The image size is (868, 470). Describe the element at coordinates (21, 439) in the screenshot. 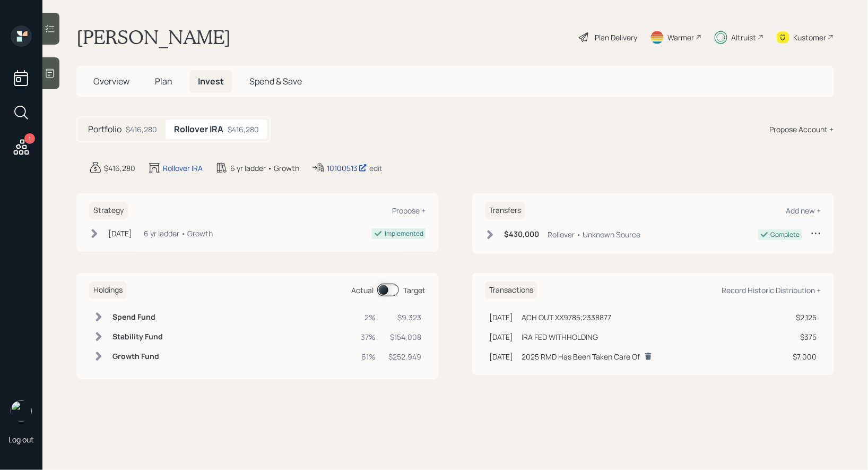

I see `div: Log out` at that location.